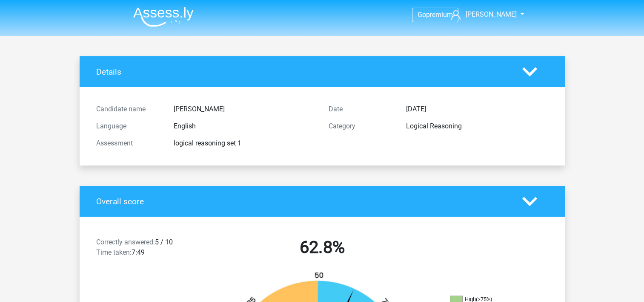  Describe the element at coordinates (477, 126) in the screenshot. I see `div: Logical Reasoning` at that location.